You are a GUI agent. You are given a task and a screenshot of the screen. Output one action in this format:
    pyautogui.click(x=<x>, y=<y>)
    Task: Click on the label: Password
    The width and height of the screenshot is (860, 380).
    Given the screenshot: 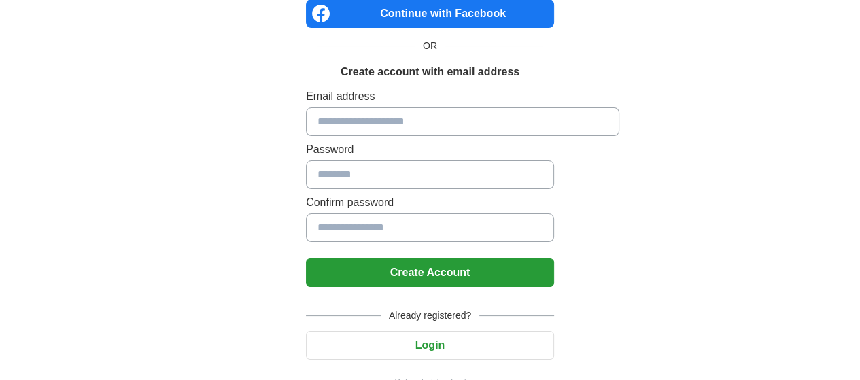 What is the action you would take?
    pyautogui.click(x=430, y=150)
    